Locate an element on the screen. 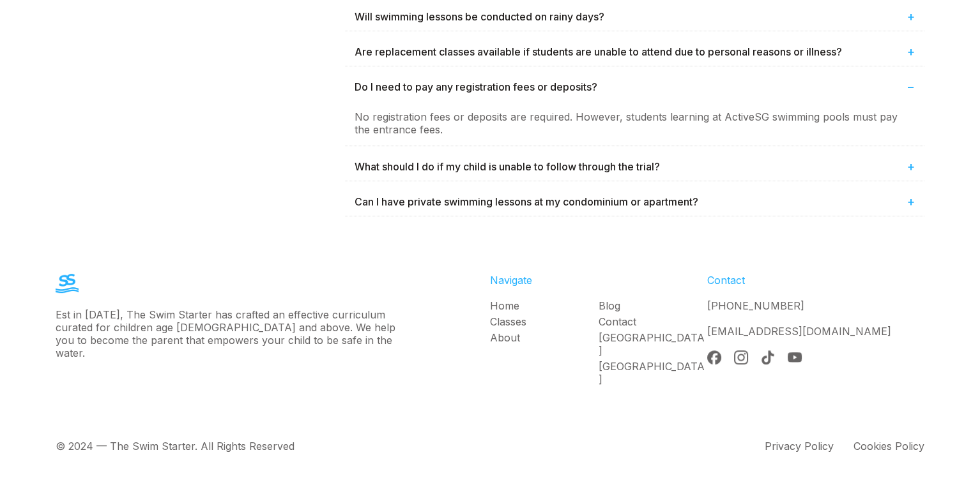 The width and height of the screenshot is (980, 478). div: Navigate is located at coordinates (599, 280).